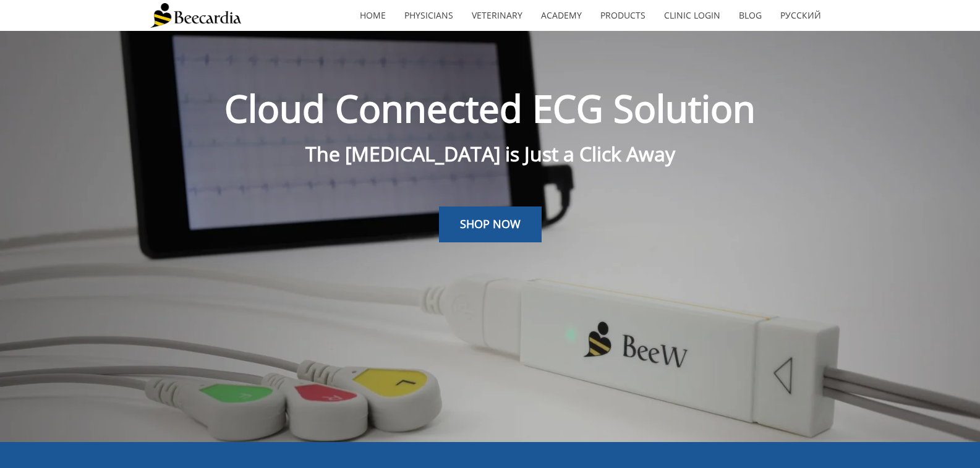  Describe the element at coordinates (497, 15) in the screenshot. I see `a: Veterinary` at that location.